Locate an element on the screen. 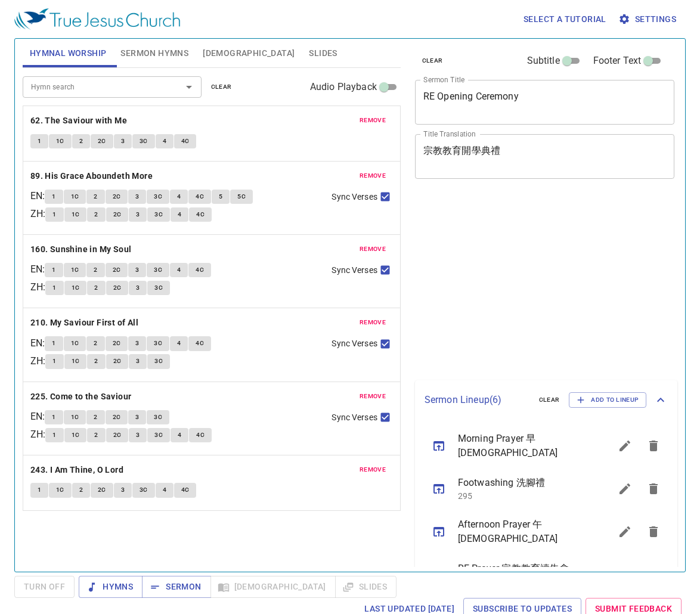  button: Sermon is located at coordinates (176, 586).